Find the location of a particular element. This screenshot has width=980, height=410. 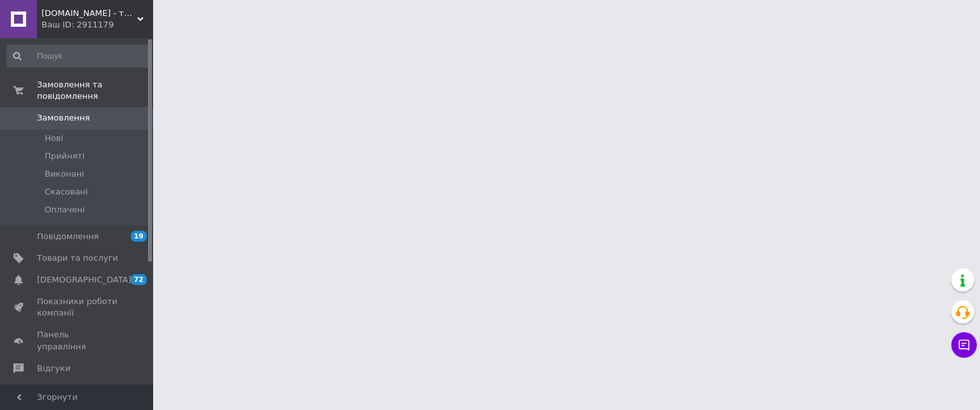

span: Товари та послуги is located at coordinates (78, 258).